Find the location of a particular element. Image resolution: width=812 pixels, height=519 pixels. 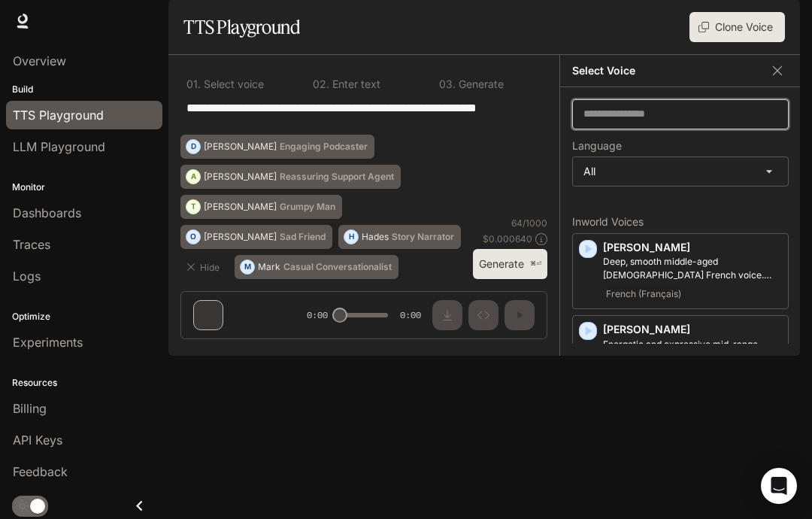

p: 0 2 . is located at coordinates (321, 84).